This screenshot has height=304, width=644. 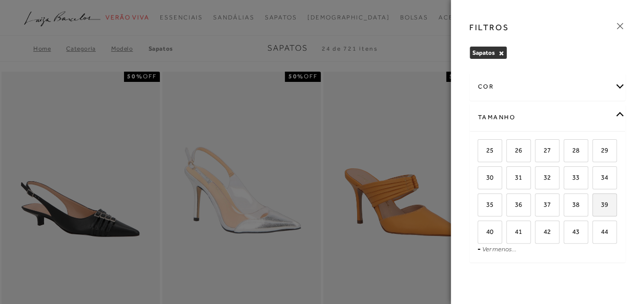 What do you see at coordinates (510, 152) in the screenshot?
I see `input: 26` at bounding box center [510, 152].